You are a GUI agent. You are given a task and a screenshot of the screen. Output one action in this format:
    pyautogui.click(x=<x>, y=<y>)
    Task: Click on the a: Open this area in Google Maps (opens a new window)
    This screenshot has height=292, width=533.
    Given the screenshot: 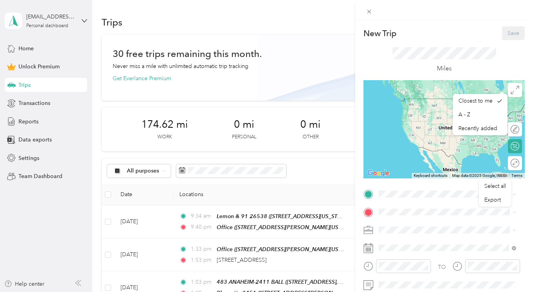 What is the action you would take?
    pyautogui.click(x=378, y=173)
    